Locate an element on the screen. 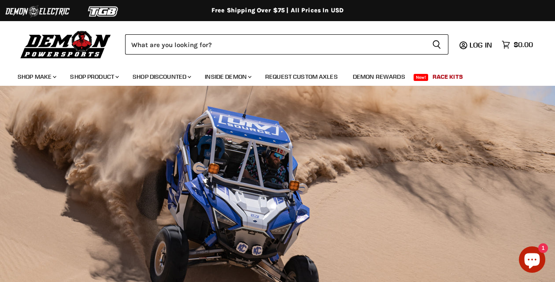  ul: Main menu is located at coordinates (271, 75).